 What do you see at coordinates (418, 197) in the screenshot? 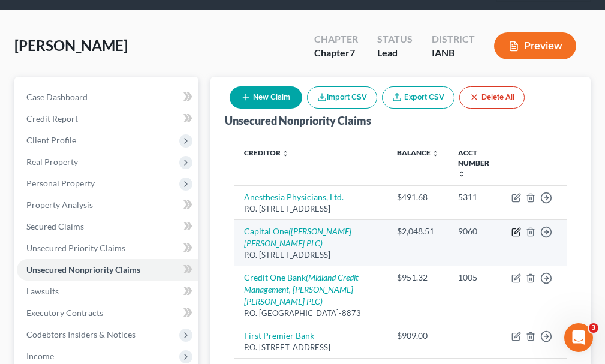
I see `div: $491.68` at bounding box center [418, 197].